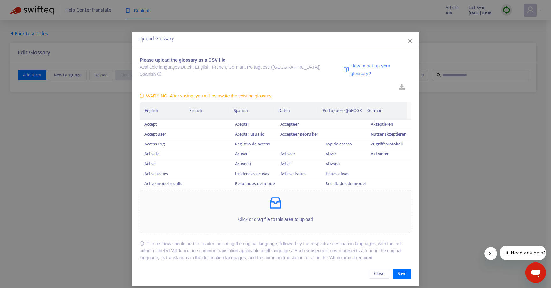 This screenshot has width=551, height=288. Describe the element at coordinates (251, 110) in the screenshot. I see `th: Spanish` at that location.